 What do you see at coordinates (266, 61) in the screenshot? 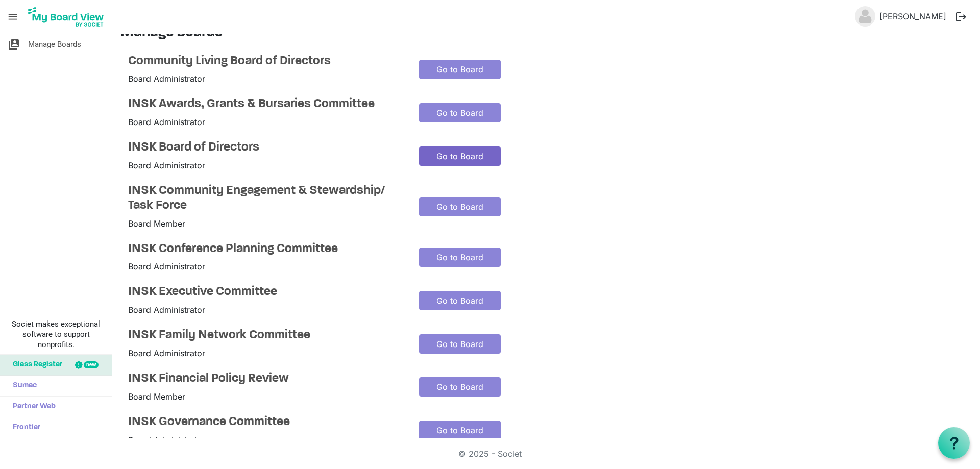
I see `h4: Community Living Board of Directors` at bounding box center [266, 61].